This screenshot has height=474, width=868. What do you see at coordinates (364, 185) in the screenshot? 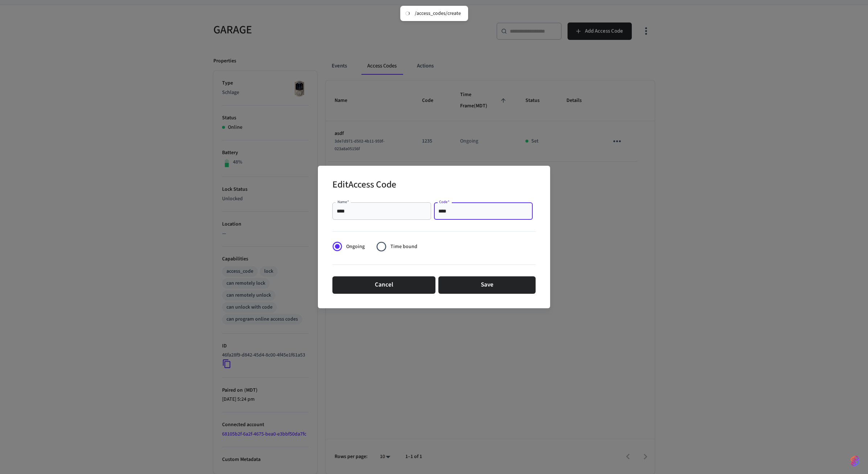
I see `h2: Edit Access Code` at bounding box center [364, 185].